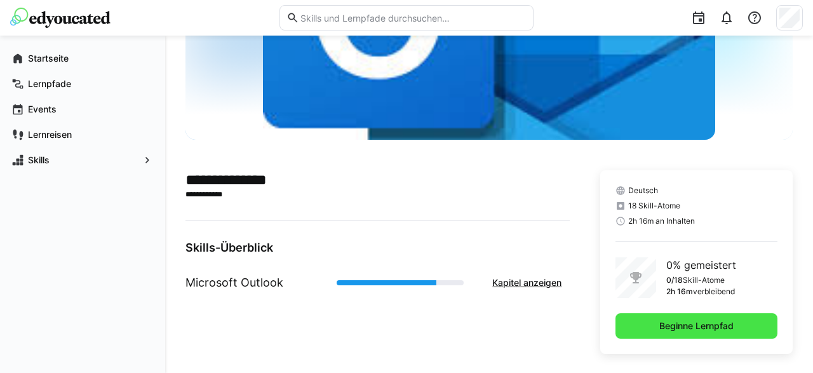  I want to click on p: Skill-Atome, so click(704, 280).